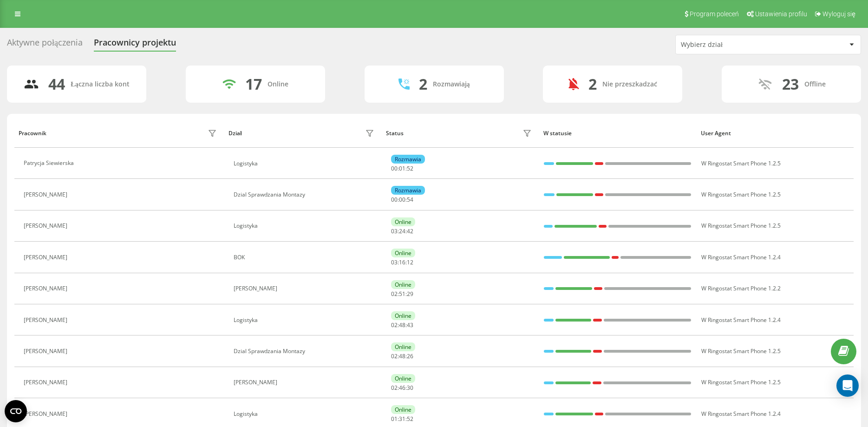 The height and width of the screenshot is (427, 868). What do you see at coordinates (32, 133) in the screenshot?
I see `div: Pracownik` at bounding box center [32, 133].